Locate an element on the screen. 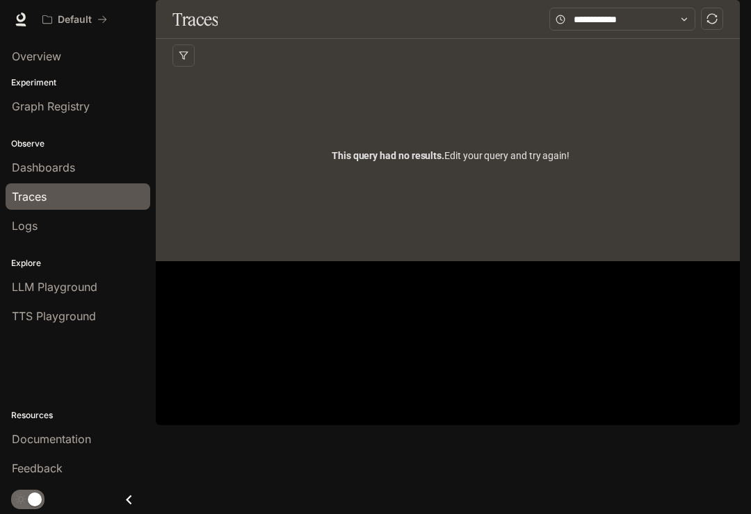 Image resolution: width=751 pixels, height=514 pixels. span: Edit your query and try again! is located at coordinates (450, 156).